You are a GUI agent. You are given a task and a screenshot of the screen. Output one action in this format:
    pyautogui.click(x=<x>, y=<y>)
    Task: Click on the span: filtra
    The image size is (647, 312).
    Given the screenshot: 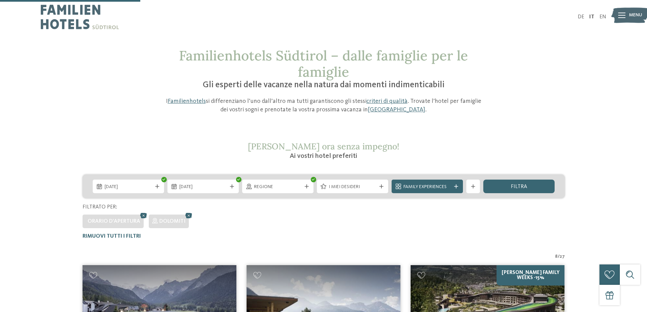 What is the action you would take?
    pyautogui.click(x=519, y=187)
    